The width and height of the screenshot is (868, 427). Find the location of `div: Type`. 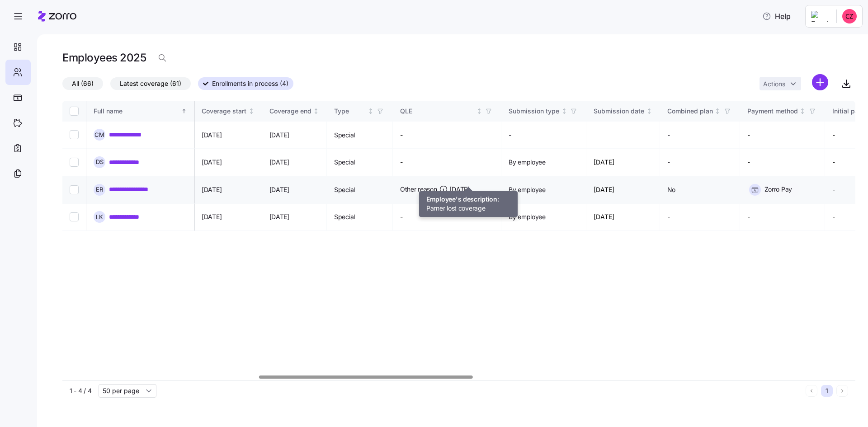

div: Type is located at coordinates (350, 111).